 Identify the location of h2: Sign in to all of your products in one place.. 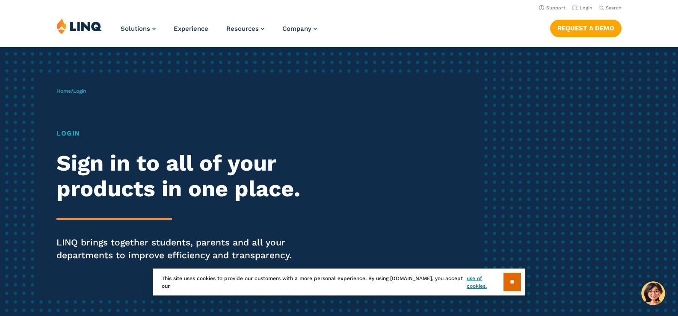
(187, 176).